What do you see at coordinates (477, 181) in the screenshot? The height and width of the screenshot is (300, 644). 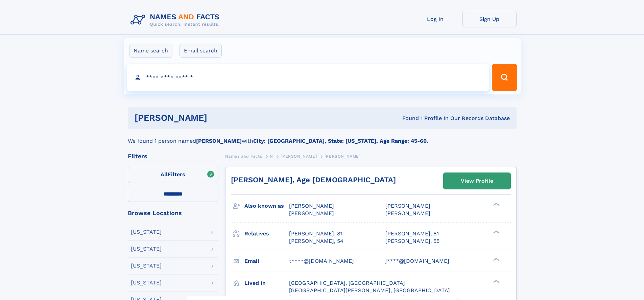 I see `a: View Profile` at bounding box center [477, 181].